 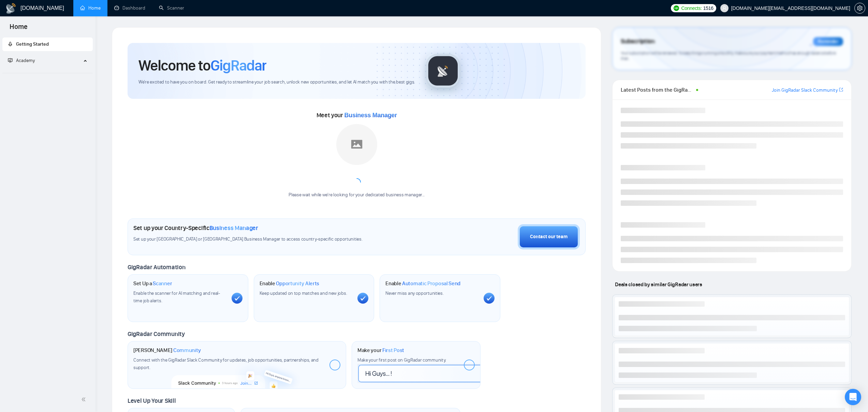 I want to click on a: homeHome, so click(x=91, y=8).